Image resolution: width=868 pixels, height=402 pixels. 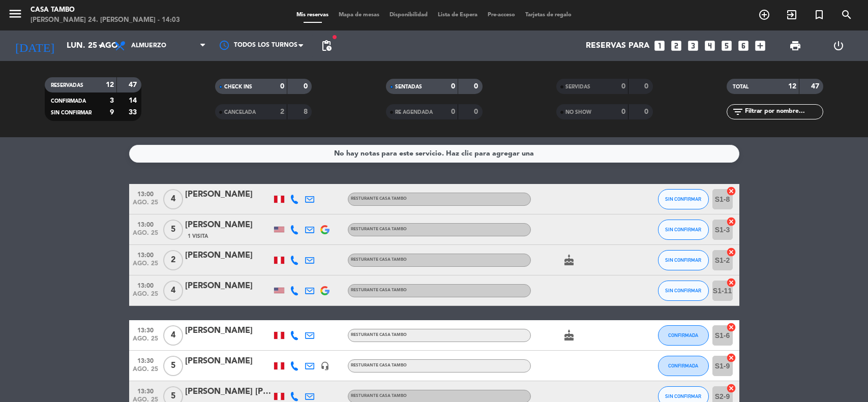 What do you see at coordinates (795, 46) in the screenshot?
I see `span: print` at bounding box center [795, 46].